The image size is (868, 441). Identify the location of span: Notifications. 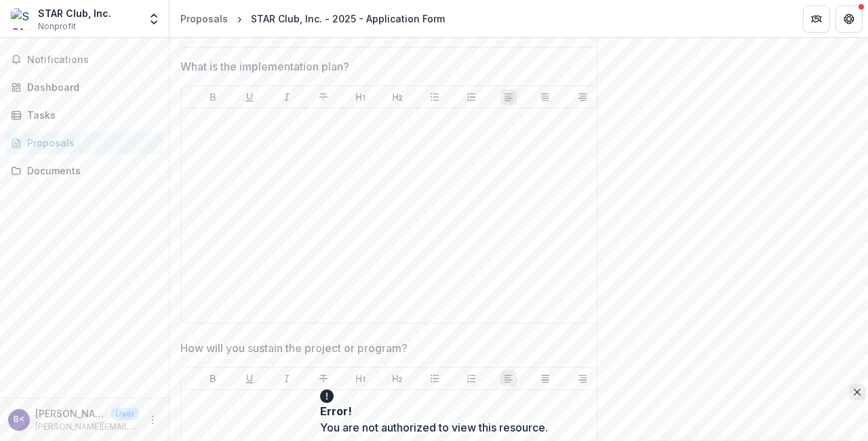
(92, 59).